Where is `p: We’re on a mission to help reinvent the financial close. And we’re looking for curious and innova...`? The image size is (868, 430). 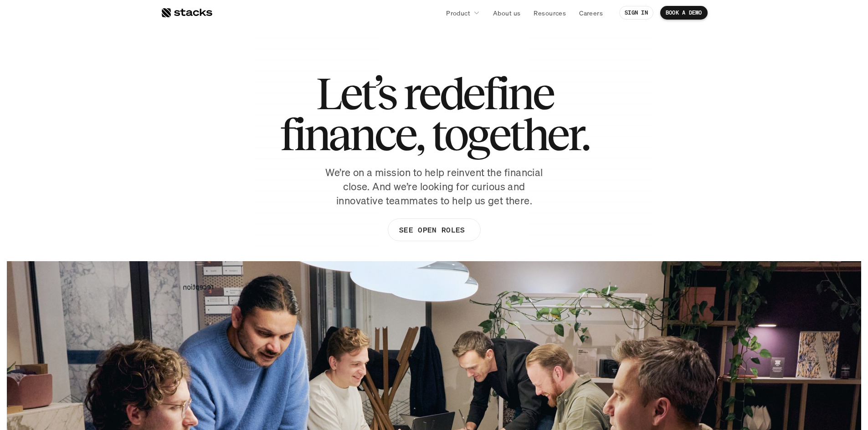
p: We’re on a mission to help reinvent the financial close. And we’re looking for curious and innova... is located at coordinates (434, 187).